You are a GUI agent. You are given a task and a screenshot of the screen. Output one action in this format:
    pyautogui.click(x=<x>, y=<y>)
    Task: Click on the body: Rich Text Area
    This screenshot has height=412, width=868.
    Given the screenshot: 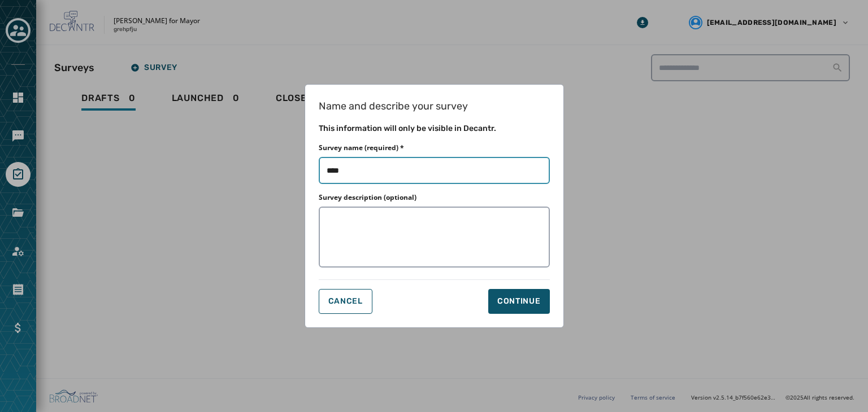 What is the action you would take?
    pyautogui.click(x=189, y=14)
    